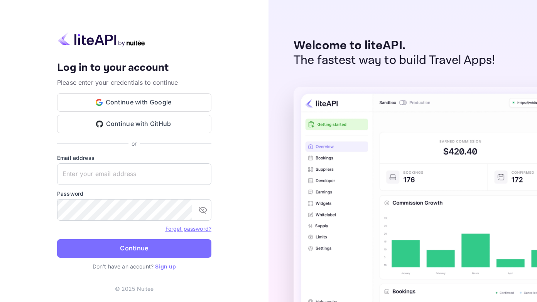 The height and width of the screenshot is (302, 537). What do you see at coordinates (134, 158) in the screenshot?
I see `label: Email address` at bounding box center [134, 158].